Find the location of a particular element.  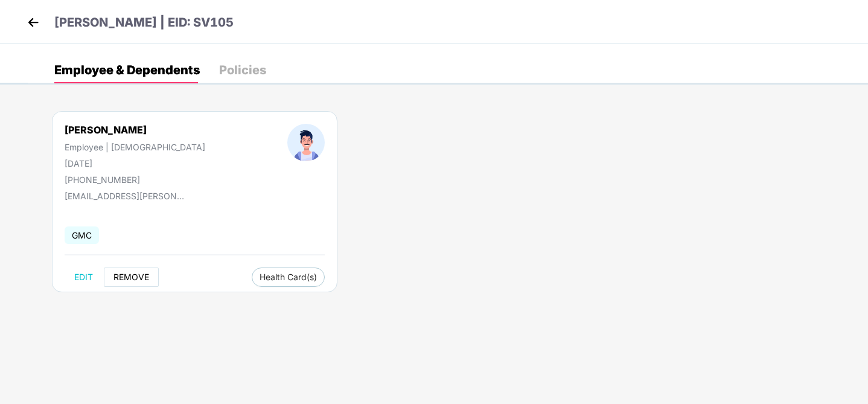

div: Employee & Dependents is located at coordinates (127, 70).